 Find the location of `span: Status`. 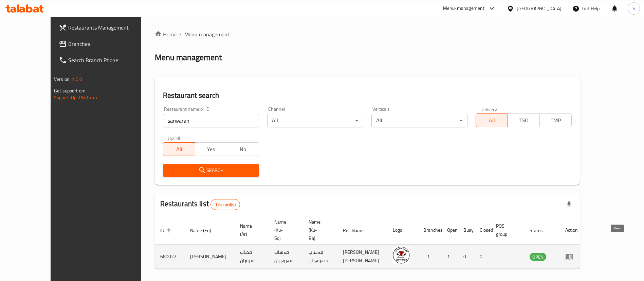

span: Status is located at coordinates (541, 231).